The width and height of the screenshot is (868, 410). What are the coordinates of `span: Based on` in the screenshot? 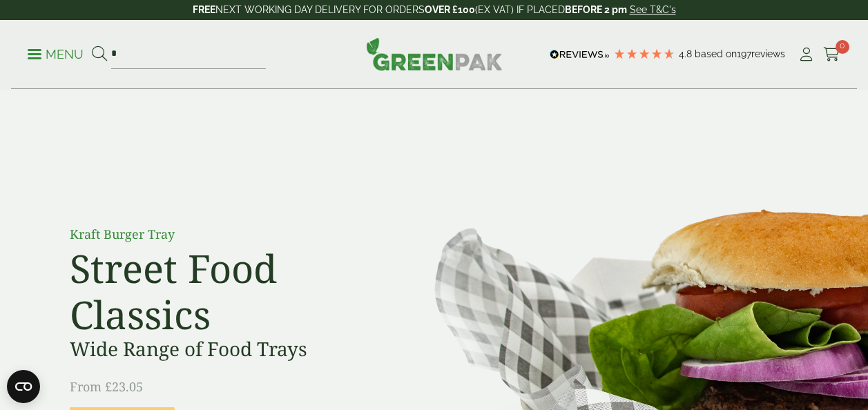 It's located at (716, 54).